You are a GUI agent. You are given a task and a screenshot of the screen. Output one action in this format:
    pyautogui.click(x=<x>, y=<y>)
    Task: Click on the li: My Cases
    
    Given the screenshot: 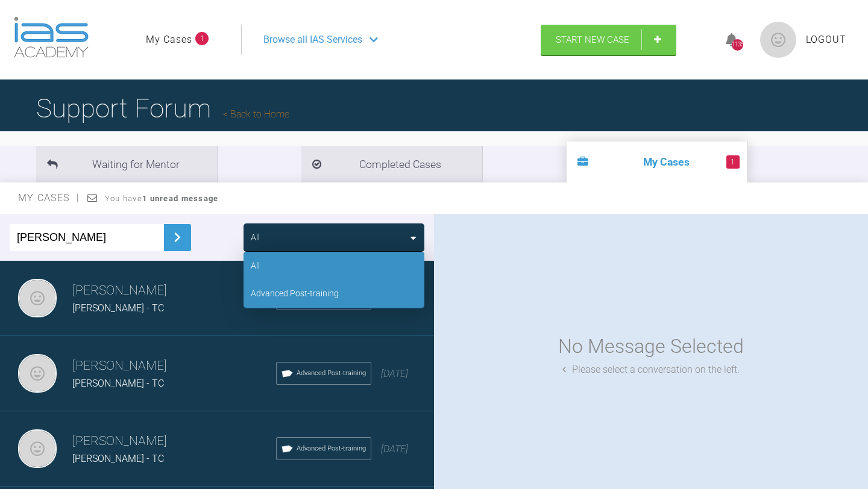 What is the action you would take?
    pyautogui.click(x=657, y=162)
    